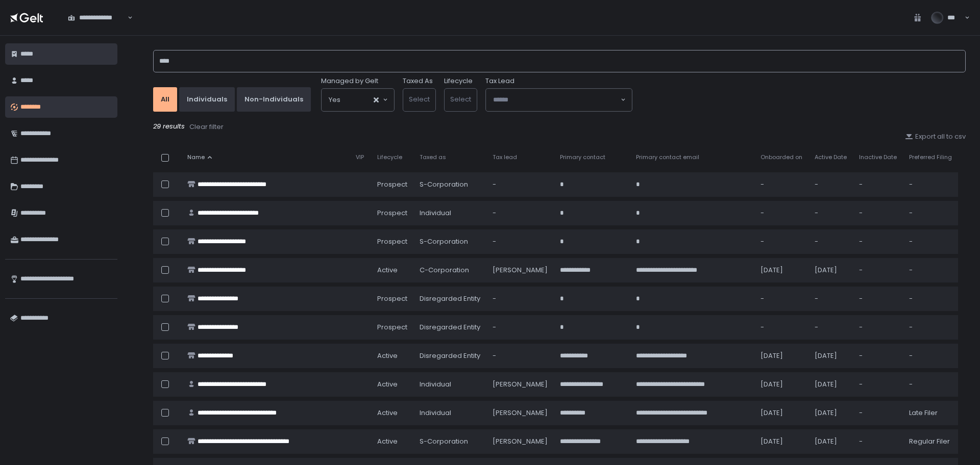 Image resolution: width=980 pixels, height=465 pixels. I want to click on button: Clear filter, so click(206, 127).